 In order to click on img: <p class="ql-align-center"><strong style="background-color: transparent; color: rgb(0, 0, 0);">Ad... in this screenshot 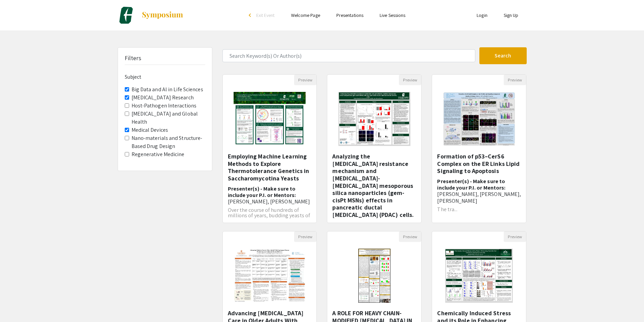, I will do `click(270, 276)`.